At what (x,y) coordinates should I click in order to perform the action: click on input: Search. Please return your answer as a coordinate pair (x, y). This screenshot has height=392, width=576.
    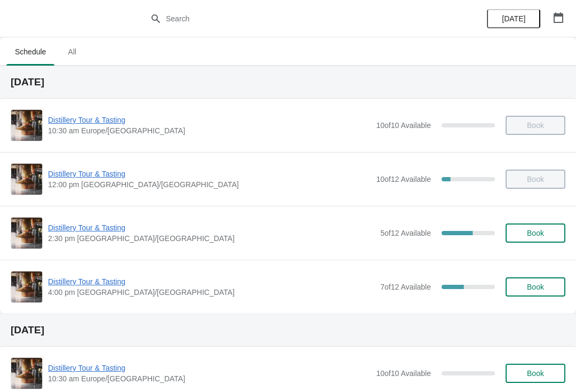
    Looking at the image, I should click on (299, 18).